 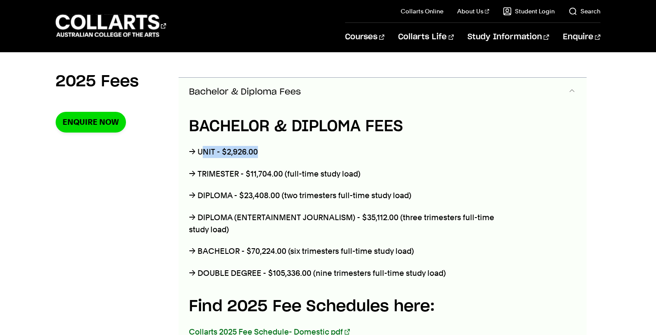 I want to click on button: Bachelor & Diploma Fees, so click(x=382, y=92).